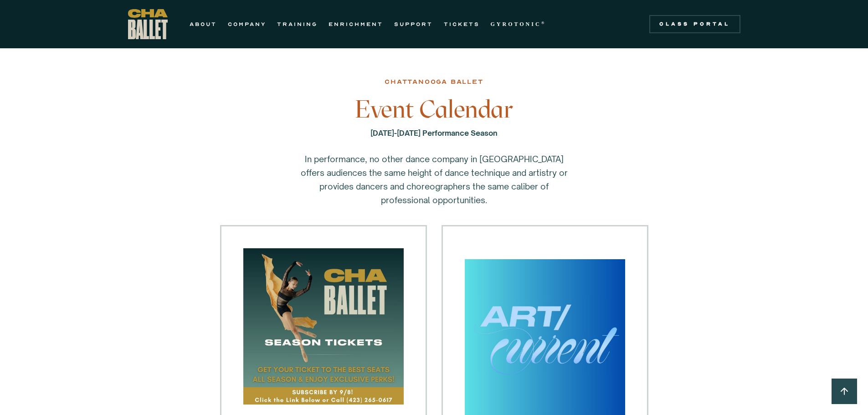 The height and width of the screenshot is (415, 868). Describe the element at coordinates (203, 24) in the screenshot. I see `a: ABOUT` at that location.